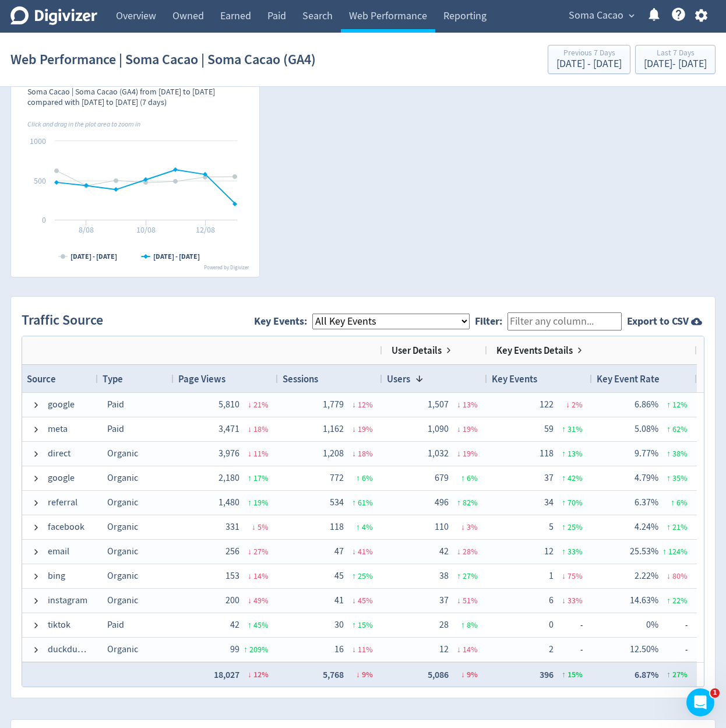 The width and height of the screenshot is (726, 728). What do you see at coordinates (337, 526) in the screenshot?
I see `span: 118` at bounding box center [337, 526].